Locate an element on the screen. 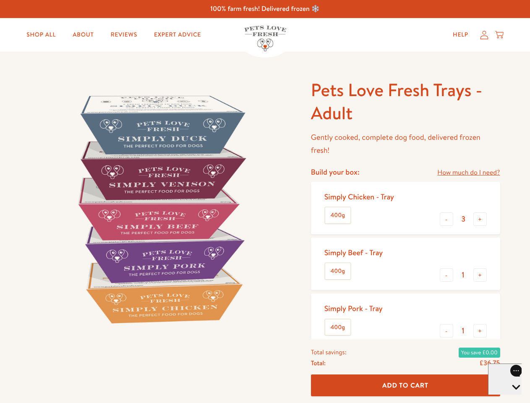 The image size is (530, 403). span: £36.75 is located at coordinates (489, 363).